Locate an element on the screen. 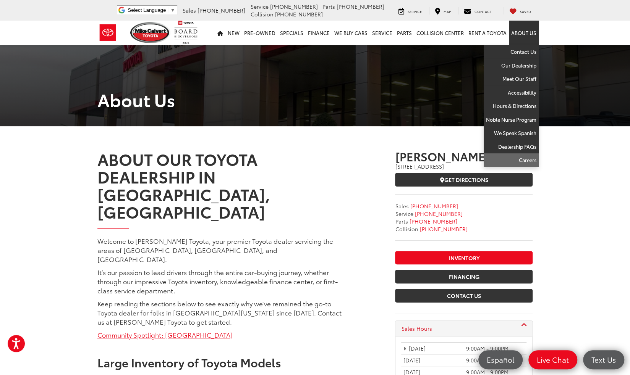 This screenshot has height=375, width=630. a: We Speak Spanish is located at coordinates (511, 133).